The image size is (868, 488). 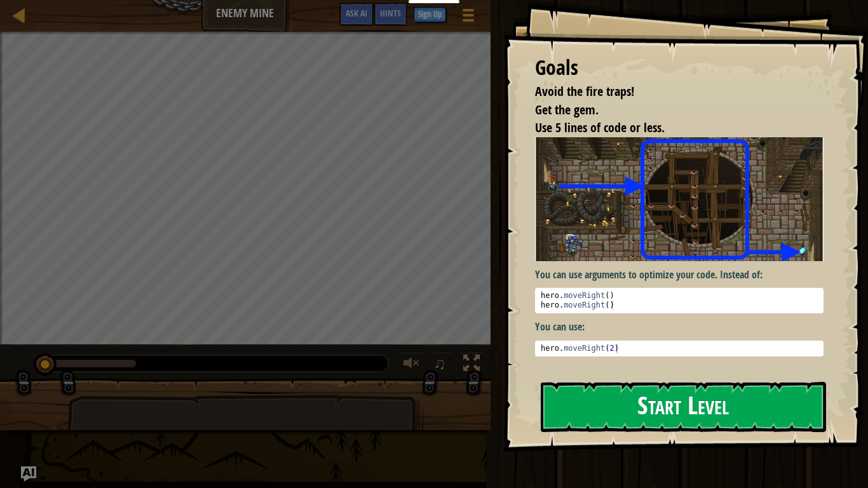 What do you see at coordinates (683, 407) in the screenshot?
I see `button: Start Level` at bounding box center [683, 407].